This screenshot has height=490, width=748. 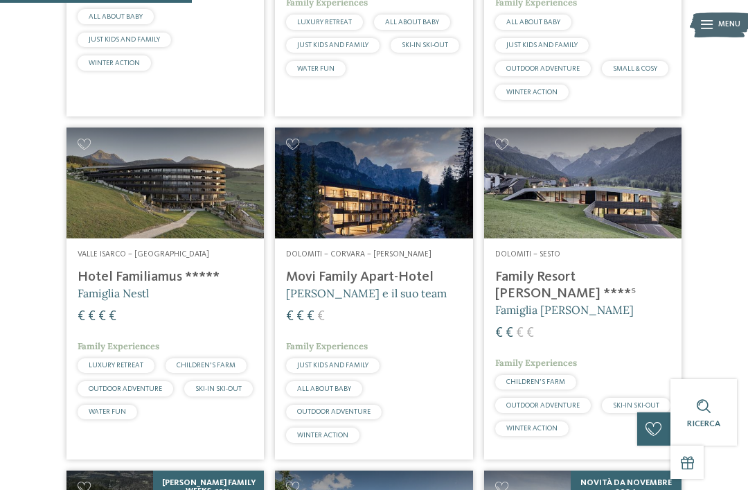 I want to click on span: Famiglia Nestl, so click(x=113, y=293).